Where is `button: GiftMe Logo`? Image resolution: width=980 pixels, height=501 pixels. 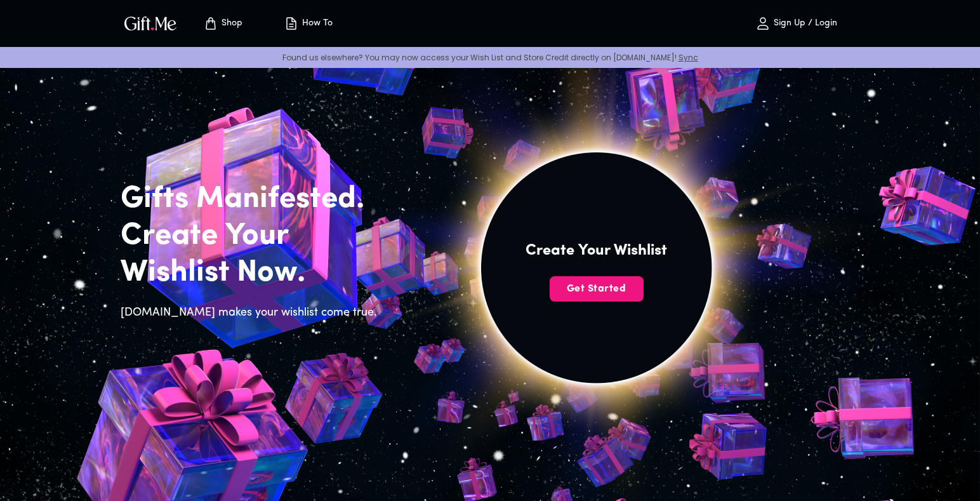
button: GiftMe Logo is located at coordinates (150, 23).